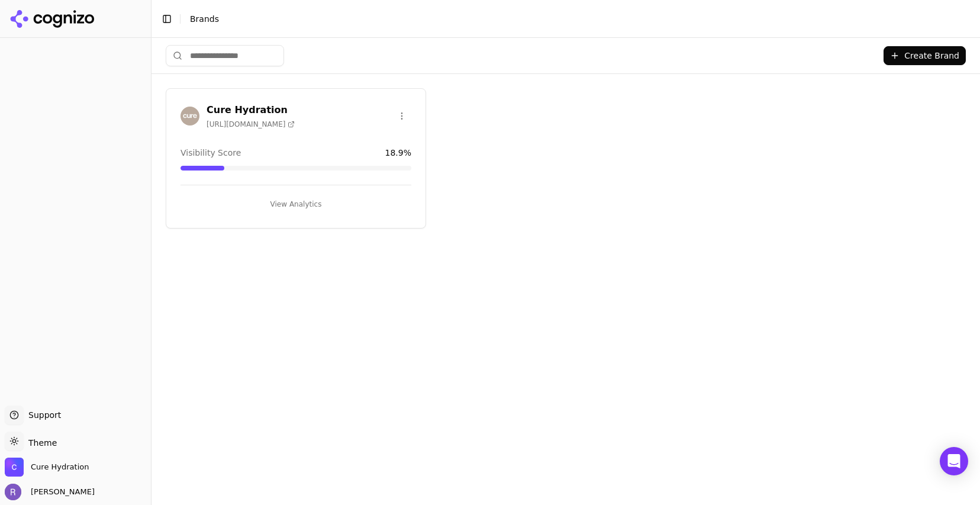 Image resolution: width=980 pixels, height=505 pixels. Describe the element at coordinates (568, 19) in the screenshot. I see `nav: breadcrumb` at that location.